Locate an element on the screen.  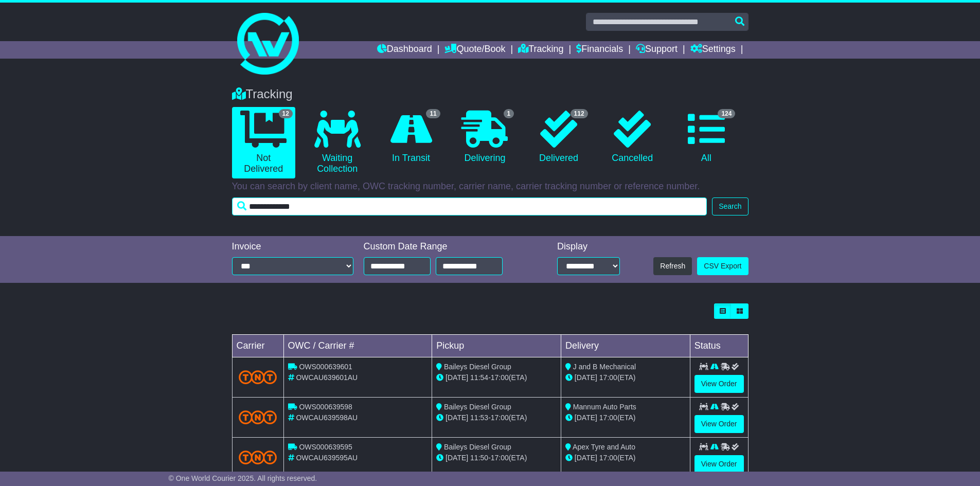
span: 112 is located at coordinates (579, 113).